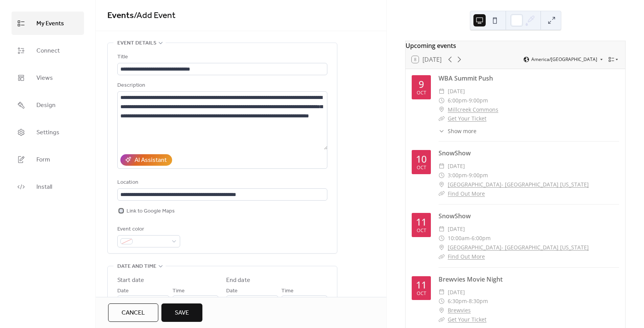 The height and width of the screenshot is (328, 644). Describe the element at coordinates (133, 313) in the screenshot. I see `span: Cancel` at that location.